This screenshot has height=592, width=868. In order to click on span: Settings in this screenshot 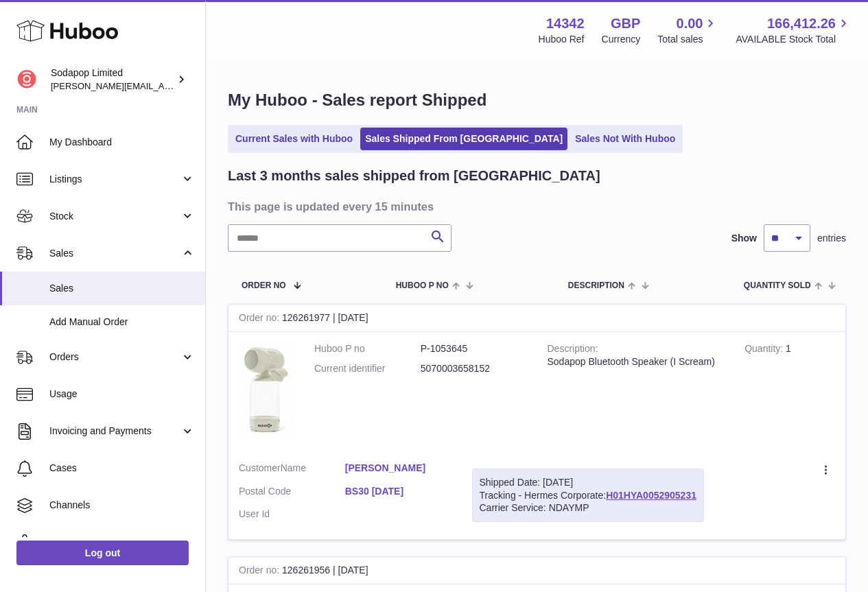, I will do `click(122, 542)`.